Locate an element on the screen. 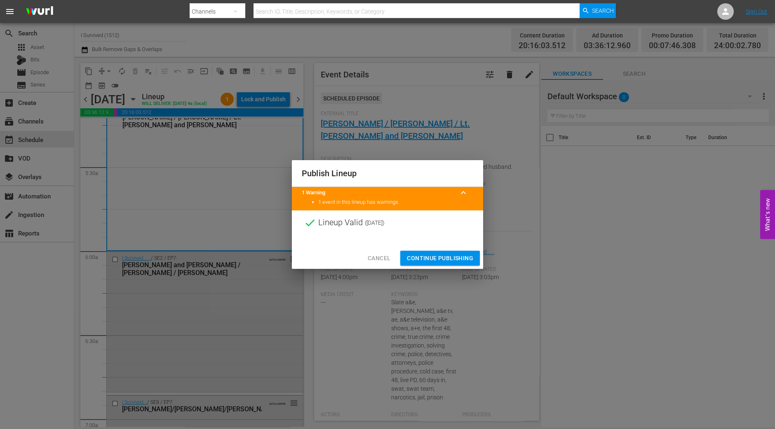 Image resolution: width=775 pixels, height=429 pixels. button: keyboard_arrow_up is located at coordinates (463, 193).